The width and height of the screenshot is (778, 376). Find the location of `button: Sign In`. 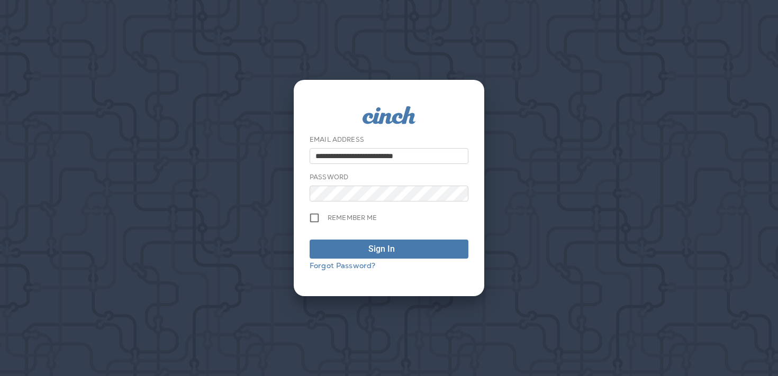

button: Sign In is located at coordinates (389, 249).